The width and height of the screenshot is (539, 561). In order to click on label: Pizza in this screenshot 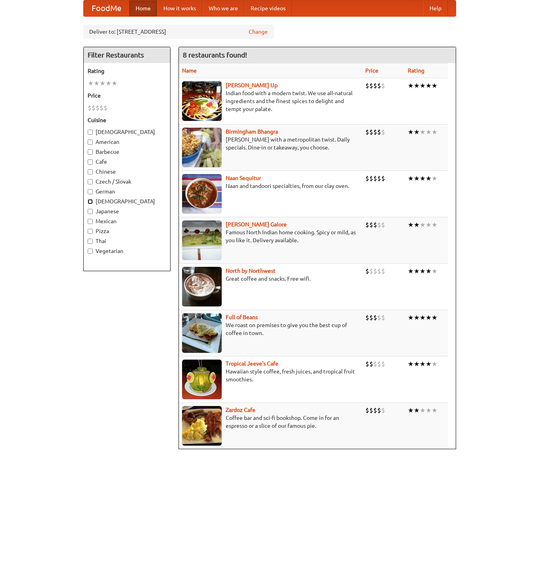, I will do `click(127, 231)`.